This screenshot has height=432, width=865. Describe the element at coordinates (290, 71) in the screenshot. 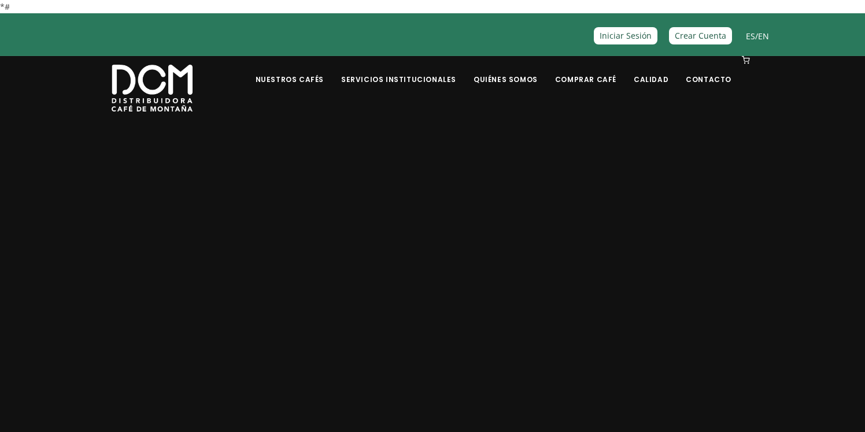

I see `a: Nuestros Cafés` at that location.